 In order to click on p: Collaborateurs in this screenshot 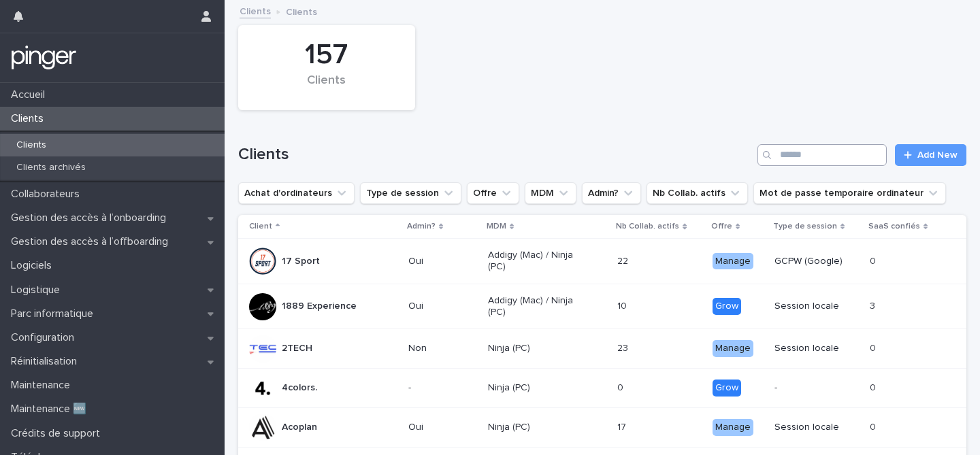, I will do `click(47, 194)`.